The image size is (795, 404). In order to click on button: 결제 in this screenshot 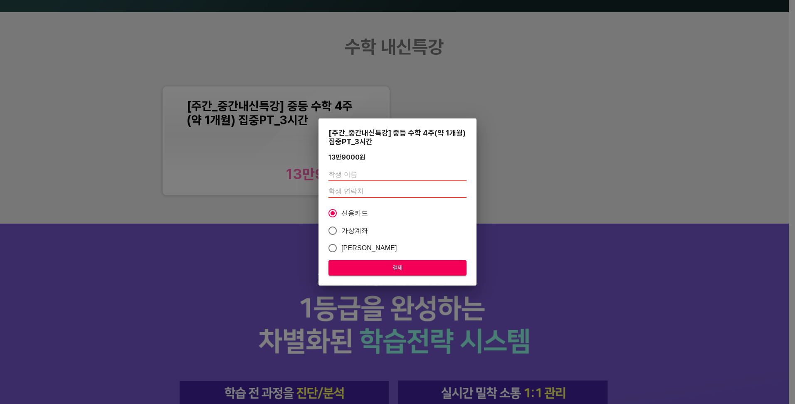, I will do `click(397, 268)`.